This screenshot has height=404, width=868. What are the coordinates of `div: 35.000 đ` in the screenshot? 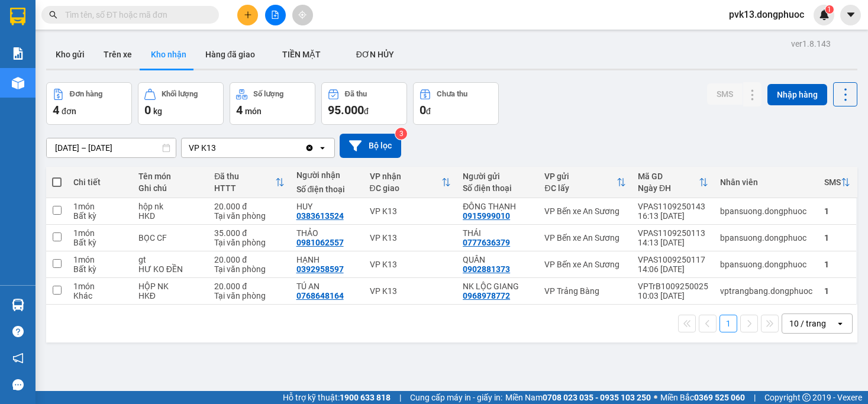 It's located at (249, 233).